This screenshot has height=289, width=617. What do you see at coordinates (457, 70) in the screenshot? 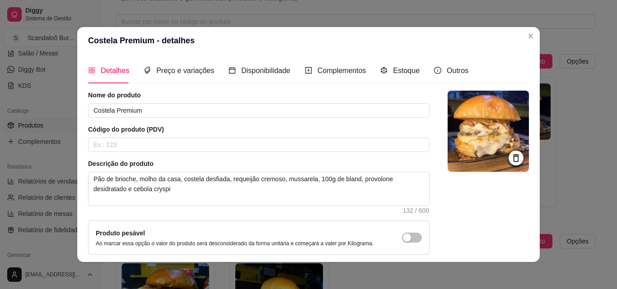
I see `span: Outros` at bounding box center [457, 70].